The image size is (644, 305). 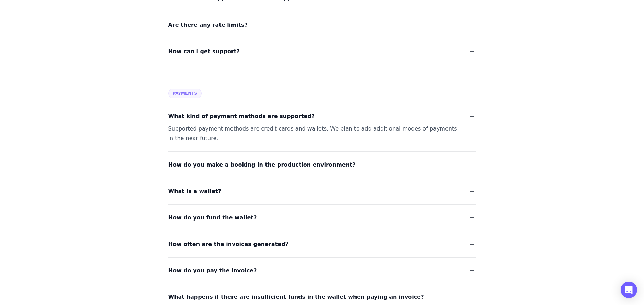 I want to click on button: How often are the invoices generated?, so click(x=322, y=244).